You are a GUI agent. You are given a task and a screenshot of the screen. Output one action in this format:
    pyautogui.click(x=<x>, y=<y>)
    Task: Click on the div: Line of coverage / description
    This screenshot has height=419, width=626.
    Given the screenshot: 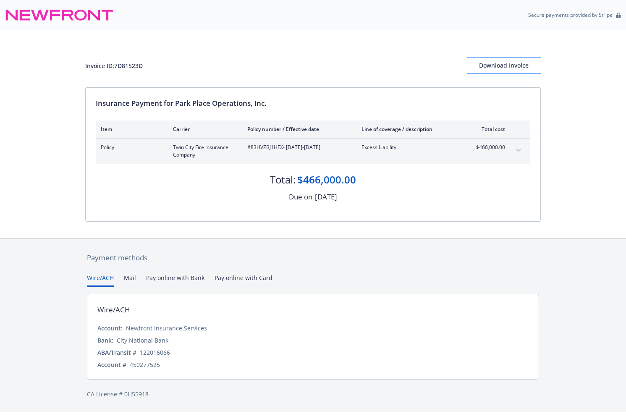 What is the action you would take?
    pyautogui.click(x=411, y=129)
    